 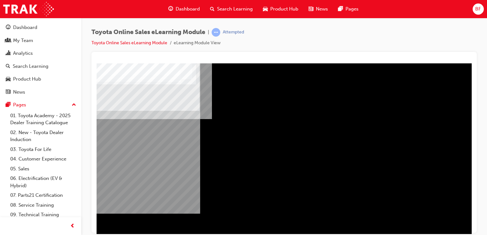 I want to click on span: learningRecordVerb_ATTEMPT-icon, so click(x=216, y=32).